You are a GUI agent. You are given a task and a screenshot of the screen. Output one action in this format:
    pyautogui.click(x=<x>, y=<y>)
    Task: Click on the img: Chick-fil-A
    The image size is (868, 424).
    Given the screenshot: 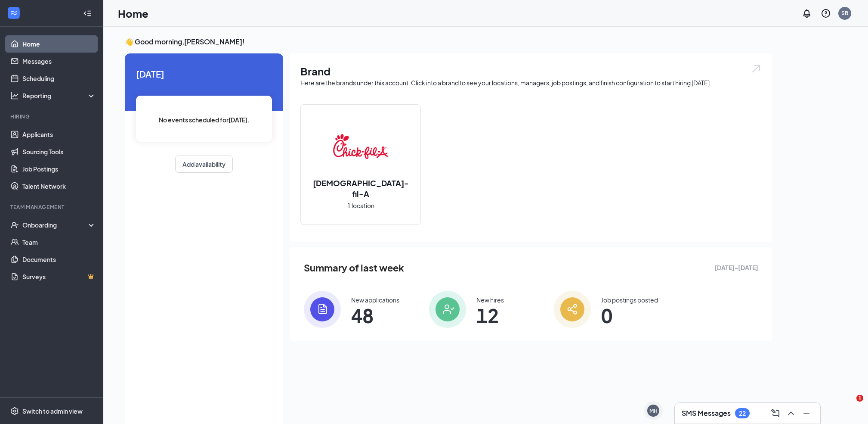 What is the action you would take?
    pyautogui.click(x=361, y=146)
    